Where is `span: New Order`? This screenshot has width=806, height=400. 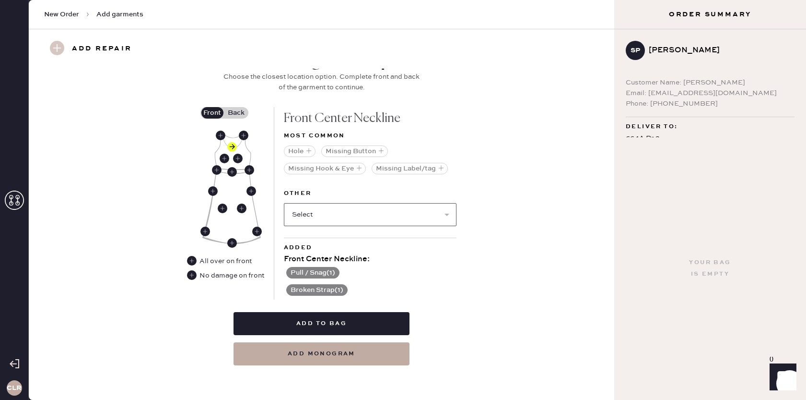
span: New Order is located at coordinates (61, 14).